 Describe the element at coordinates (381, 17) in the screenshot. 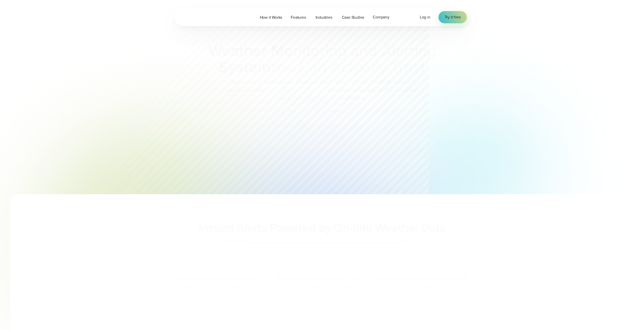

I see `span: Company` at that location.